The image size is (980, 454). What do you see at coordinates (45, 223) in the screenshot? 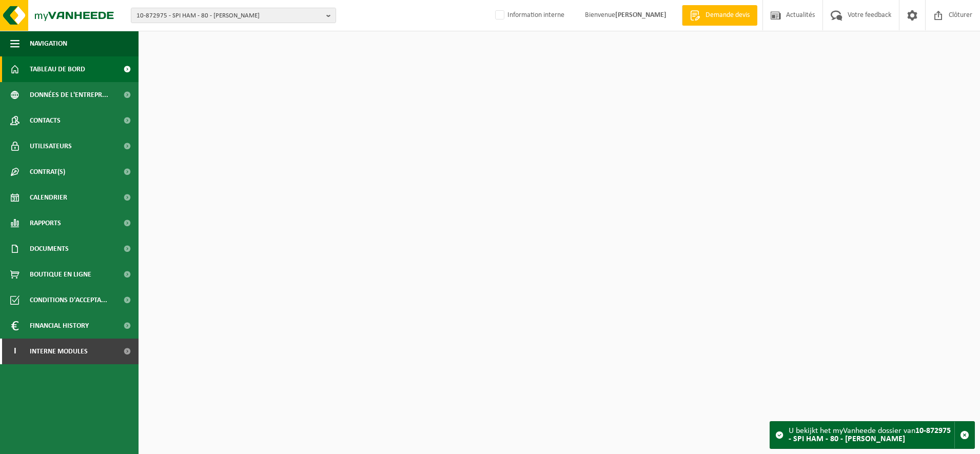
I see `span: Rapports` at bounding box center [45, 223].